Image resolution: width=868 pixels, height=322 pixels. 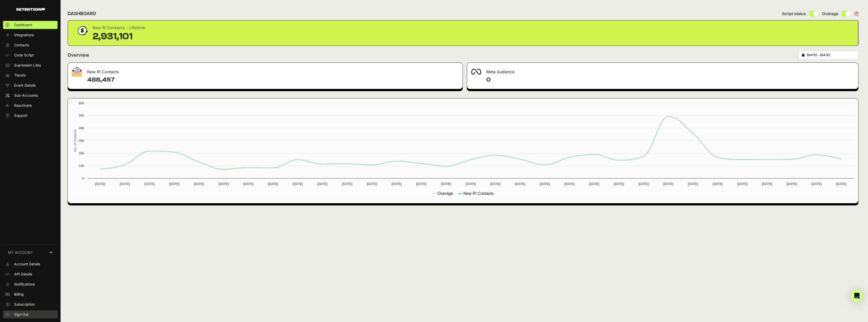 I want to click on h4: 488,457, so click(x=272, y=80).